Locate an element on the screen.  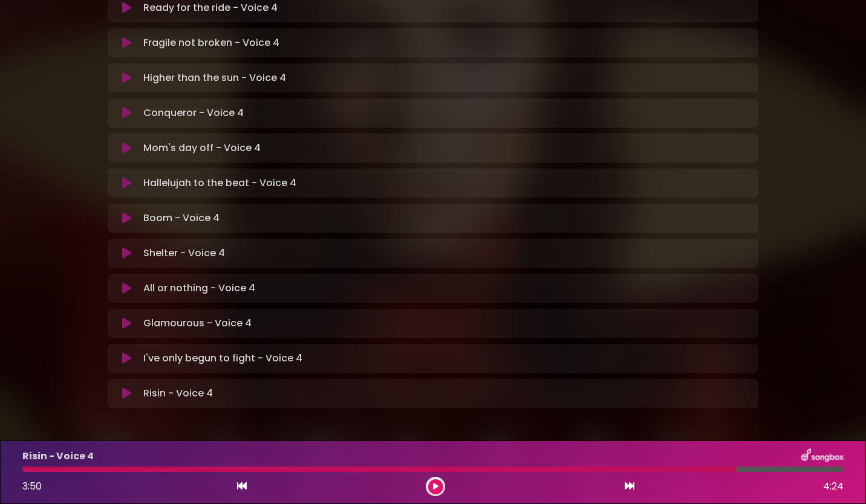
p: Higher than the sun - Voice 4 is located at coordinates (215, 78).